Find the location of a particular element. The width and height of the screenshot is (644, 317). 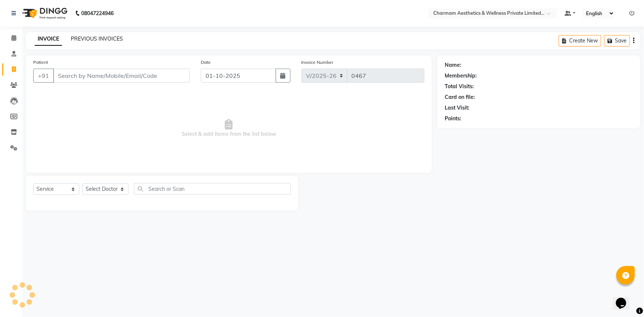

label: Patient is located at coordinates (40, 62).